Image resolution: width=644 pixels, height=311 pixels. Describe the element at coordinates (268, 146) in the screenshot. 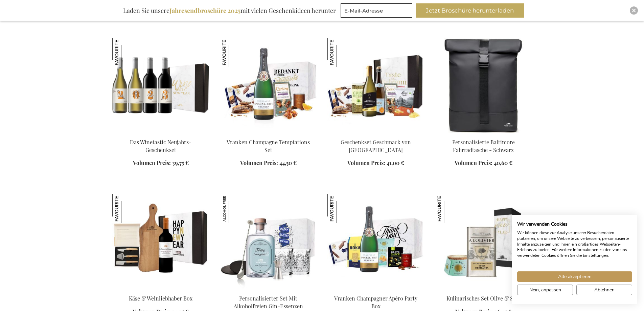

I see `a: Vranken Champagne Temptations Set` at that location.